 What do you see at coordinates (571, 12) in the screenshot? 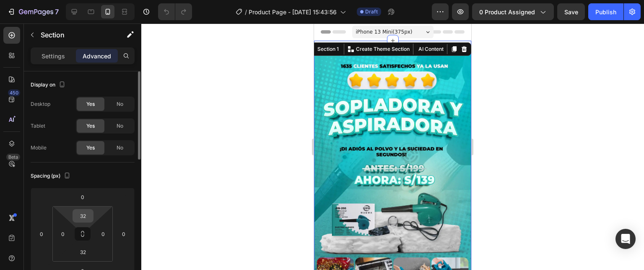
I see `span: Save` at bounding box center [571, 12].